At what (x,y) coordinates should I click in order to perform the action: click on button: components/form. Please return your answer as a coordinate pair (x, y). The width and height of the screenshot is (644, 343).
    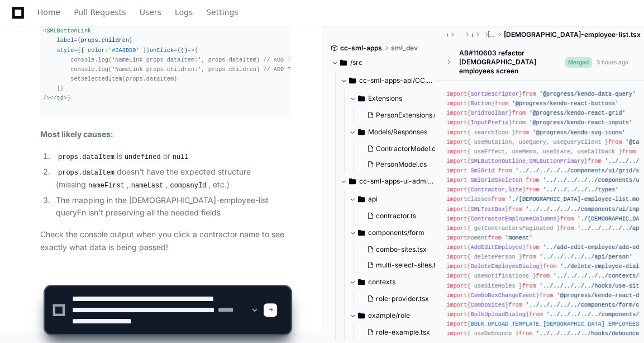
    Looking at the image, I should click on (397, 233).